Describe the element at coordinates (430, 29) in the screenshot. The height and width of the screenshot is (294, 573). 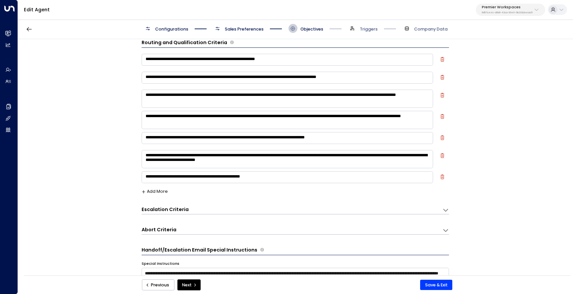
I see `span: Company Data` at that location.